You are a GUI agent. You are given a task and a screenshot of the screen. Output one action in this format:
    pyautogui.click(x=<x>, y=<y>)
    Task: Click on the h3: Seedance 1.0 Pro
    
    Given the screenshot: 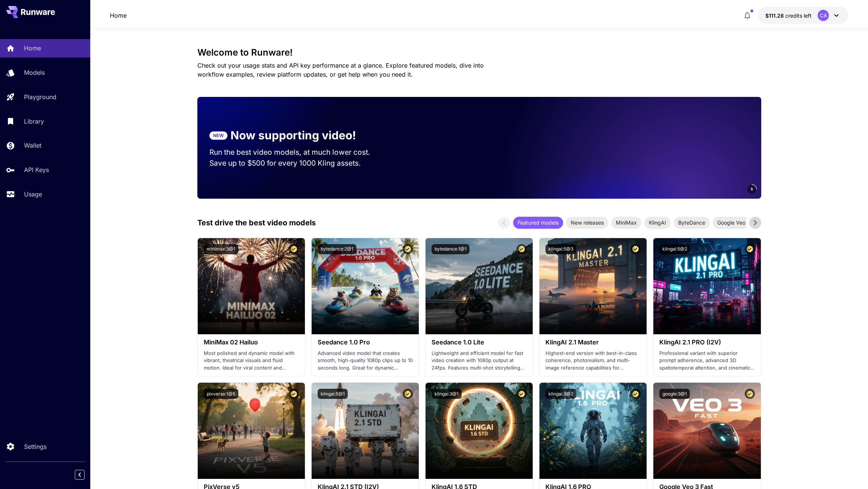 What is the action you would take?
    pyautogui.click(x=365, y=342)
    